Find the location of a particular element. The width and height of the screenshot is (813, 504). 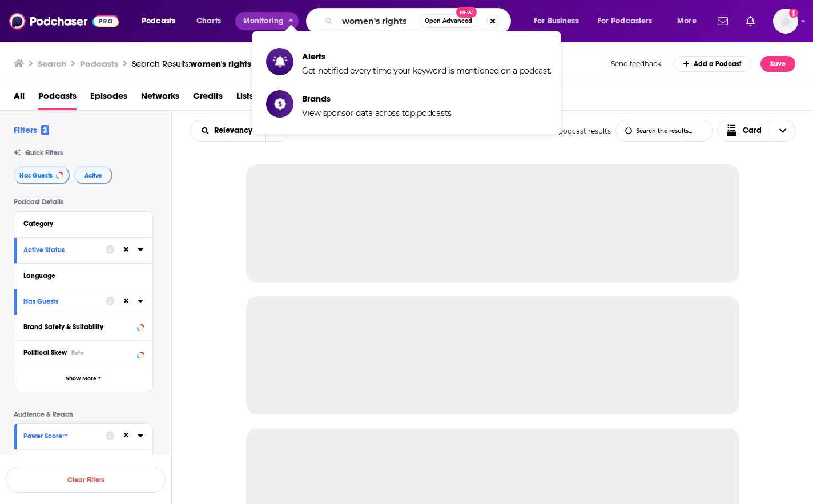

span: 3 is located at coordinates (45, 130).